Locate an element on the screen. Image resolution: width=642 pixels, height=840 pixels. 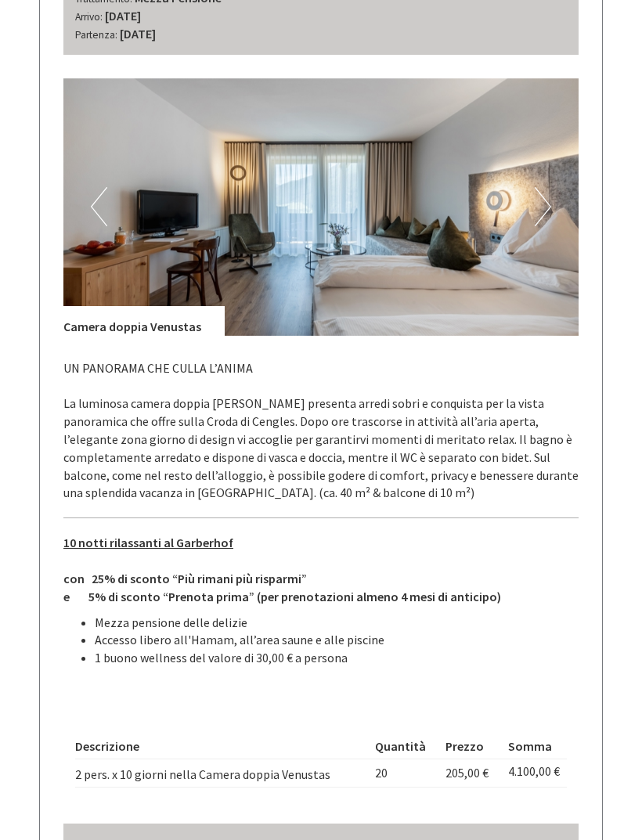
li: Mezza pensione delle delizie is located at coordinates (336, 623).